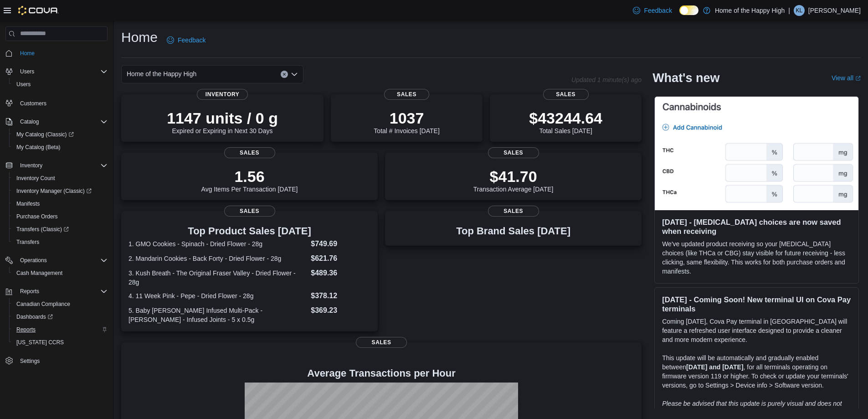 The height and width of the screenshot is (419, 868). What do you see at coordinates (679, 15) in the screenshot?
I see `span: Dark Mode` at bounding box center [679, 15].